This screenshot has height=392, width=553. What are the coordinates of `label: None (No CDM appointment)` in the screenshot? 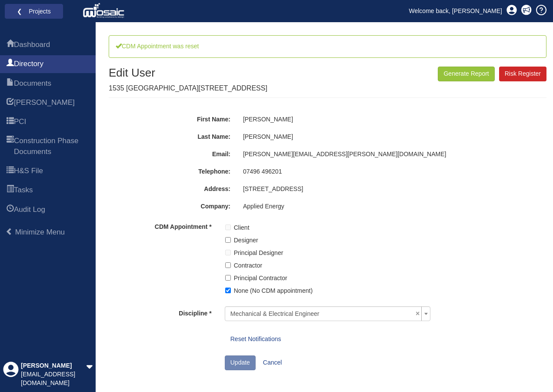 It's located at (273, 291).